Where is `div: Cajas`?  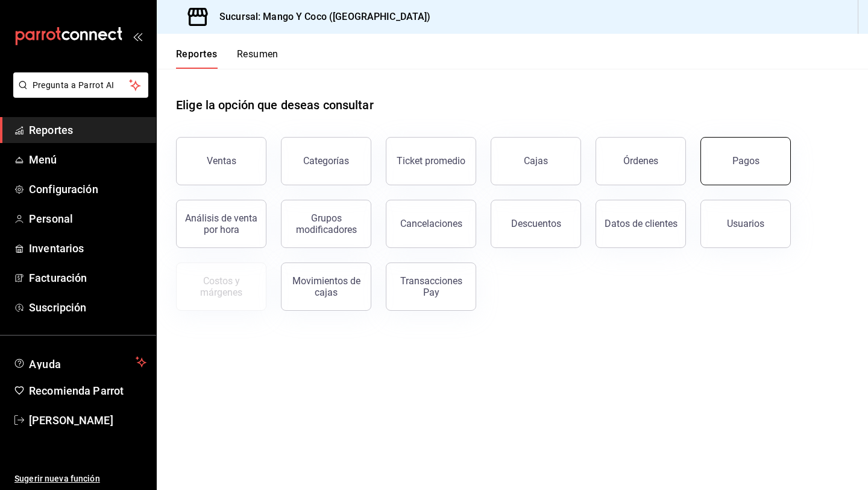 div: Cajas is located at coordinates (536, 160).